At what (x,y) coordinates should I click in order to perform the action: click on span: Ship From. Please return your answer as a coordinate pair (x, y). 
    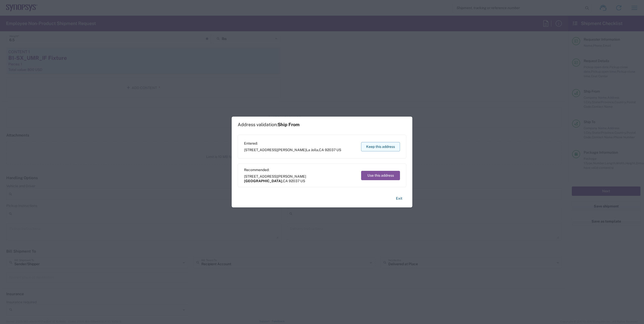
    Looking at the image, I should click on (289, 124).